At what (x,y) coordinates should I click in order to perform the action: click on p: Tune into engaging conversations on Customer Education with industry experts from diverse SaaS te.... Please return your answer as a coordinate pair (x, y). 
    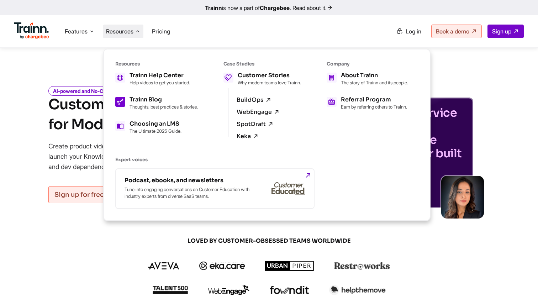
    Looking at the image, I should click on (189, 193).